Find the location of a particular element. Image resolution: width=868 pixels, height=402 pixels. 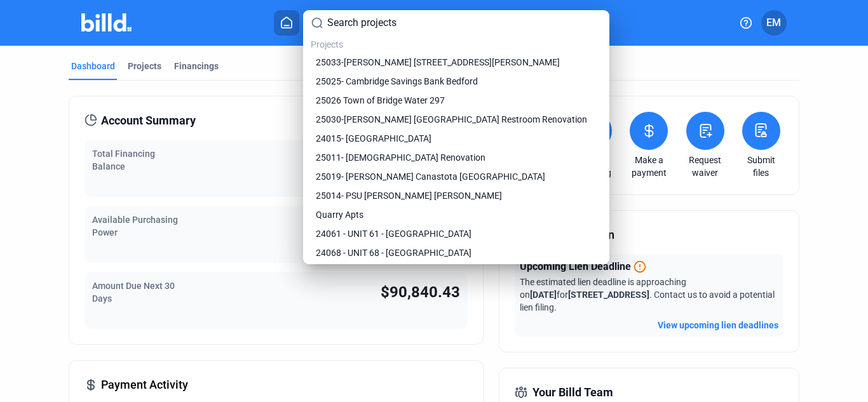

span: Projects is located at coordinates (327, 45).